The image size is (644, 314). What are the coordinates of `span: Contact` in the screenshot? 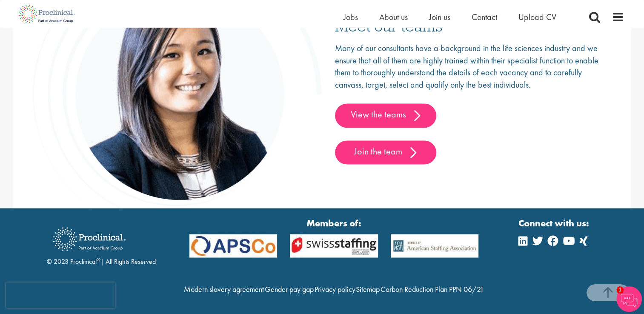 It's located at (484, 17).